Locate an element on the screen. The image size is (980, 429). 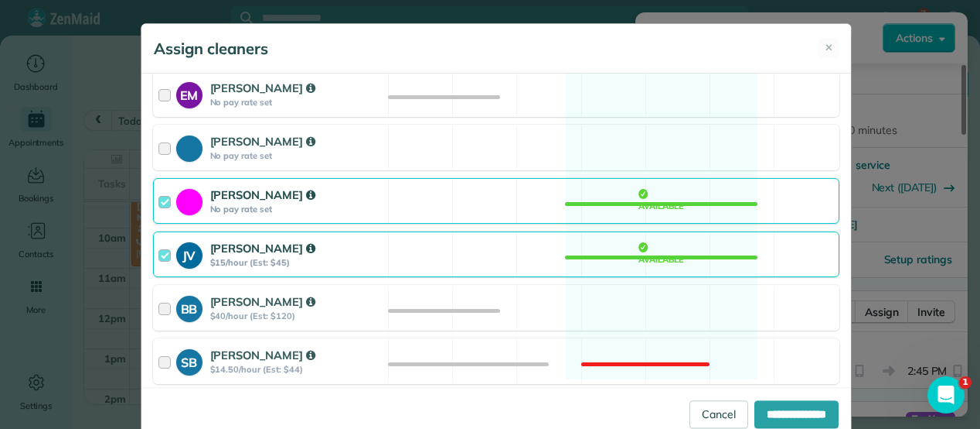
strong: EM is located at coordinates (189, 93).